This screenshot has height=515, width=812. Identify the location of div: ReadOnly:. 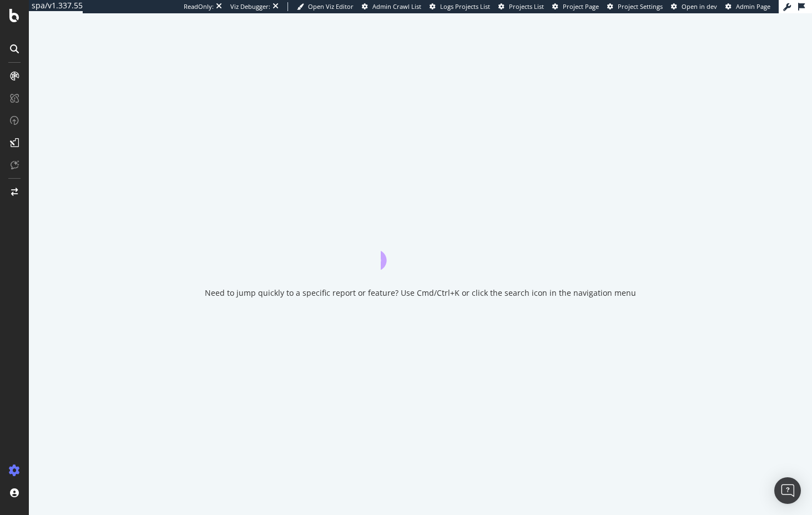
(199, 6).